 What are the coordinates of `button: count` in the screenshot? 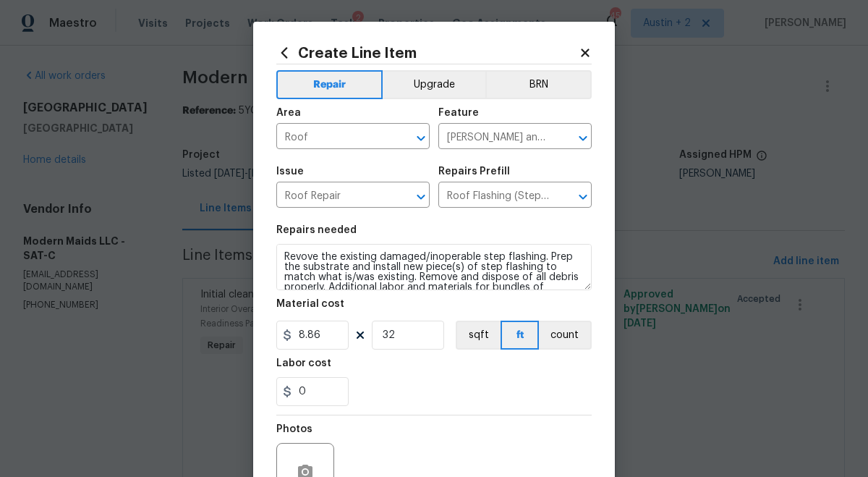 It's located at (566, 335).